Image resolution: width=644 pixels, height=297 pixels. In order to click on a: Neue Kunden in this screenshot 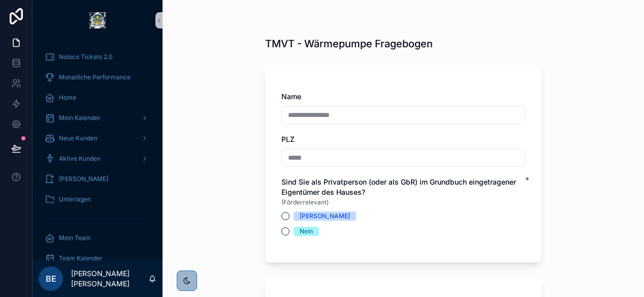, I will do `click(98, 138)`.